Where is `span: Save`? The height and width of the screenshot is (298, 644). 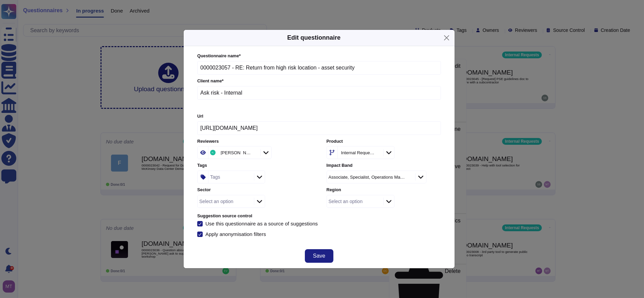
span: Save is located at coordinates (319, 256).